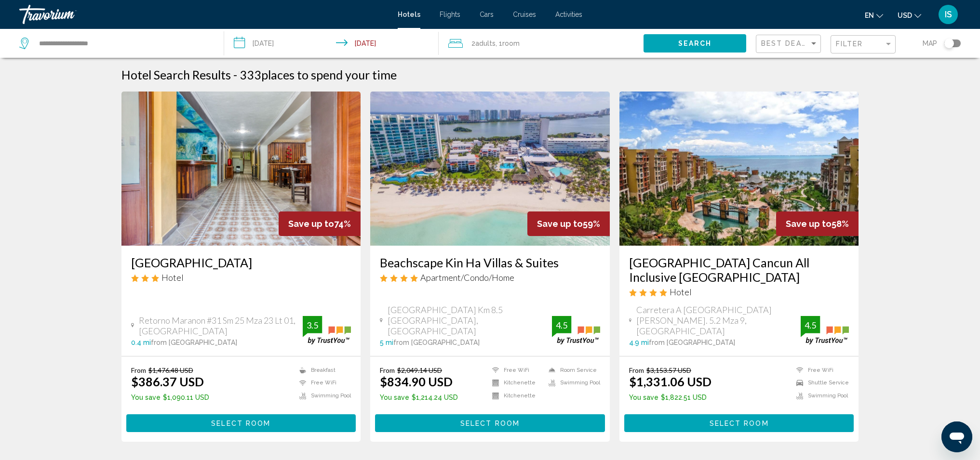  I want to click on span: Search, so click(695, 44).